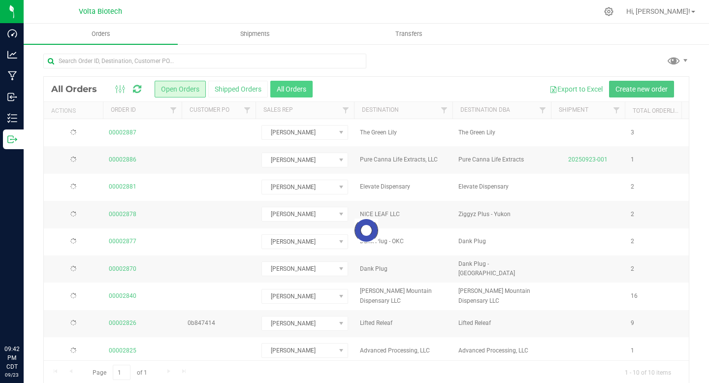 This screenshot has width=709, height=383. Describe the element at coordinates (101, 34) in the screenshot. I see `span: Orders` at that location.